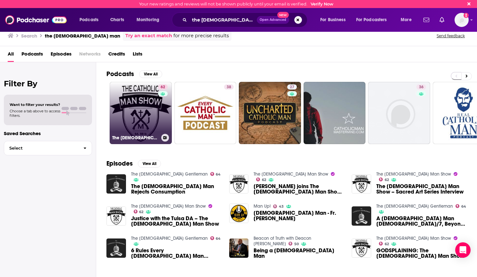  I want to click on button: Open AdvancedNew, so click(273, 20).